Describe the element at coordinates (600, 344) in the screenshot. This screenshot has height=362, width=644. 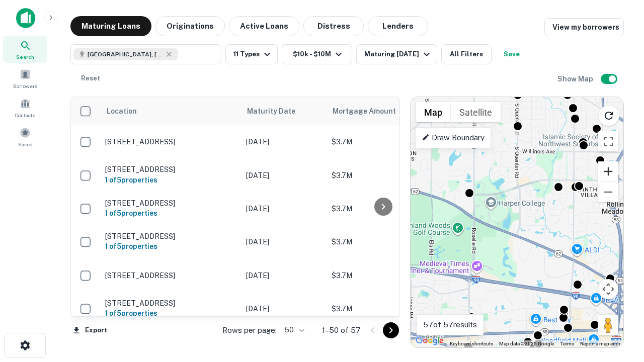
I see `a: Report a map error` at that location.